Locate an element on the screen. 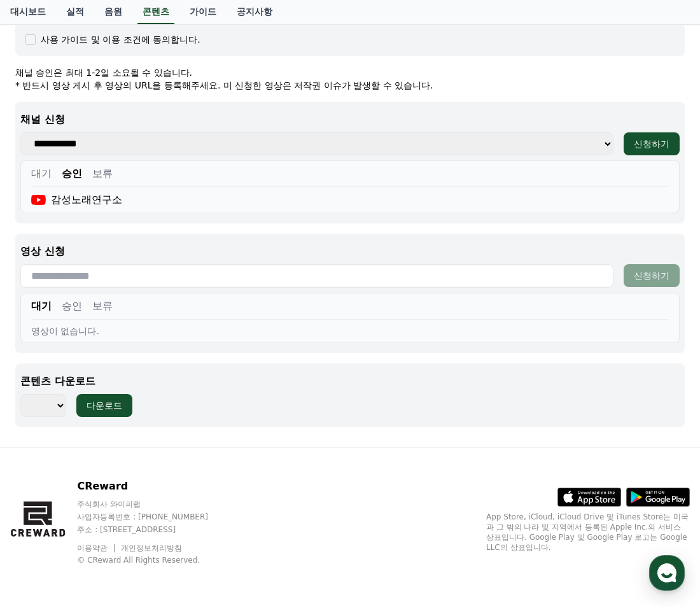 The width and height of the screenshot is (700, 606). p: App Store, iCloud, iCloud Drive 및 iTunes Store는 미국과 그 밖의 나라 및 지역에서 등록된 Apple Inc.의 서비스 상표입니다. Goo... is located at coordinates (588, 532).